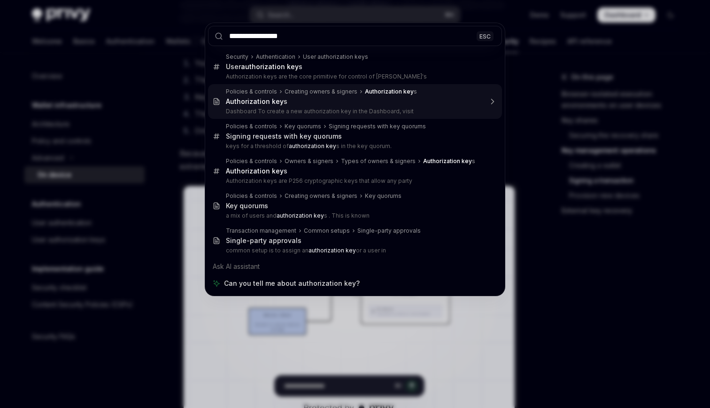  What do you see at coordinates (276, 57) in the screenshot?
I see `div: Authentication` at bounding box center [276, 57].